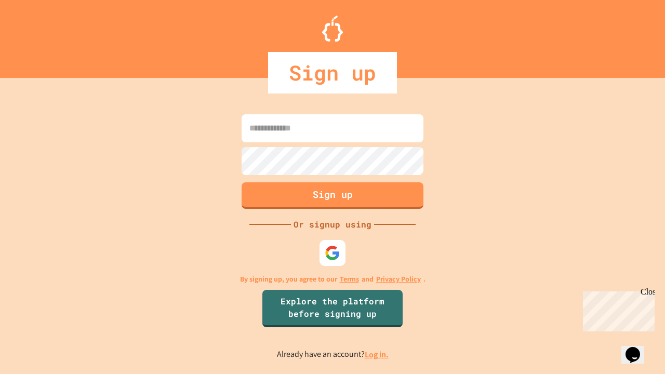  I want to click on div: Chat with us now!Close, so click(38, 35).